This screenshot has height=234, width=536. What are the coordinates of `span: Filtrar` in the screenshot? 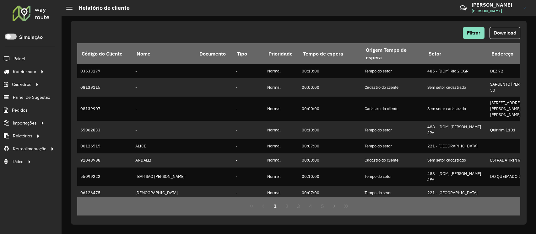 It's located at (474, 33).